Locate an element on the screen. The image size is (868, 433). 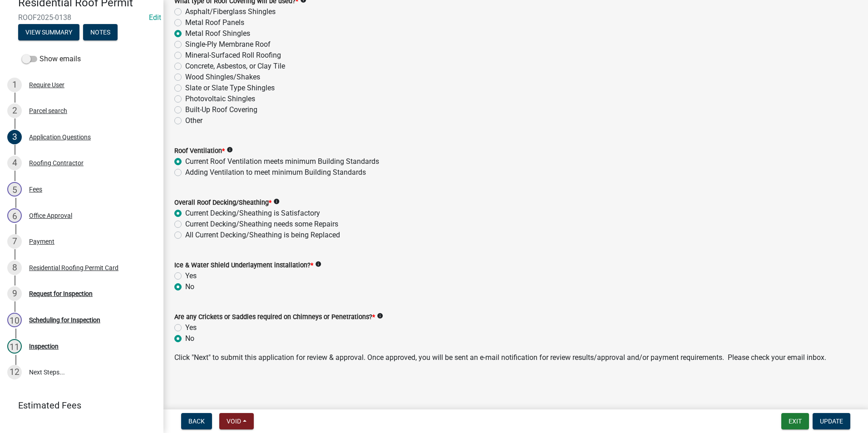
wm-modal-confirm: Edit Application Number is located at coordinates (155, 17).